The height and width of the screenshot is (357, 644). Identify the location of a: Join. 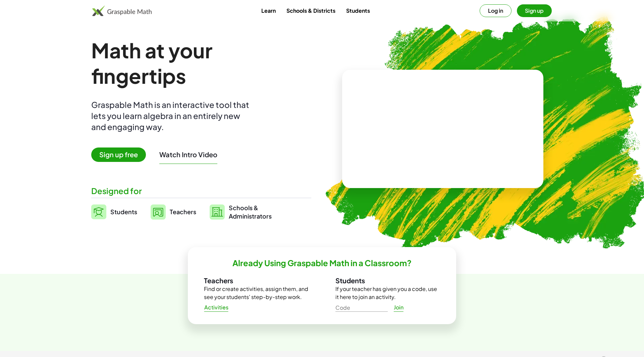
(398, 307).